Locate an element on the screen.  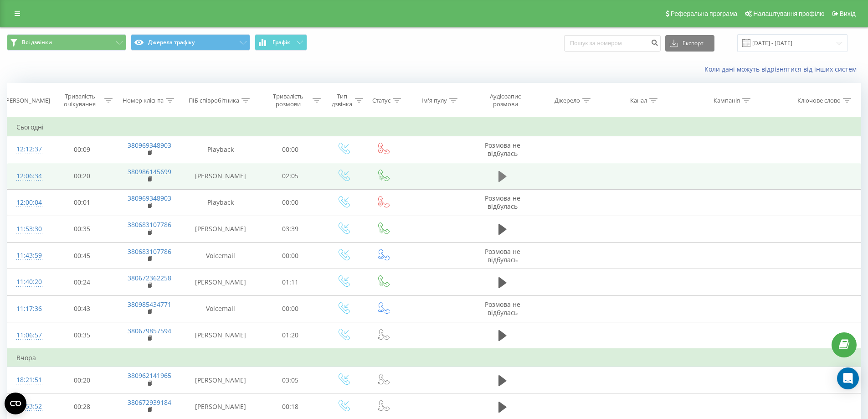
span: Реферальна програма is located at coordinates (704, 14).